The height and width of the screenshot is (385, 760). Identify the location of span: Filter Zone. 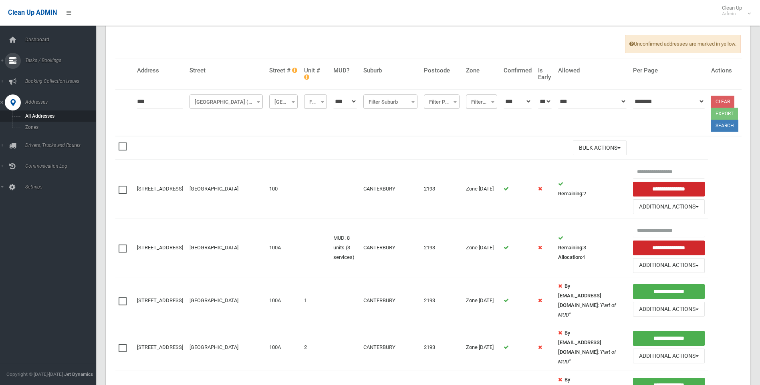
(482, 102).